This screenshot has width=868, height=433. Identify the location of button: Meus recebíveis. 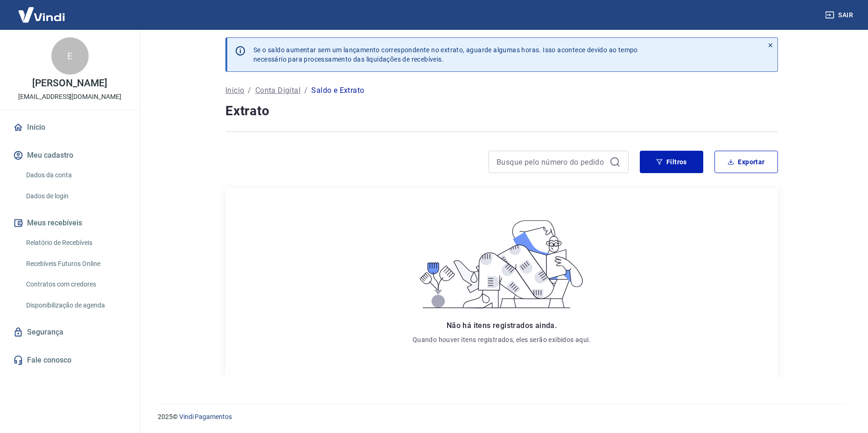
(70, 223).